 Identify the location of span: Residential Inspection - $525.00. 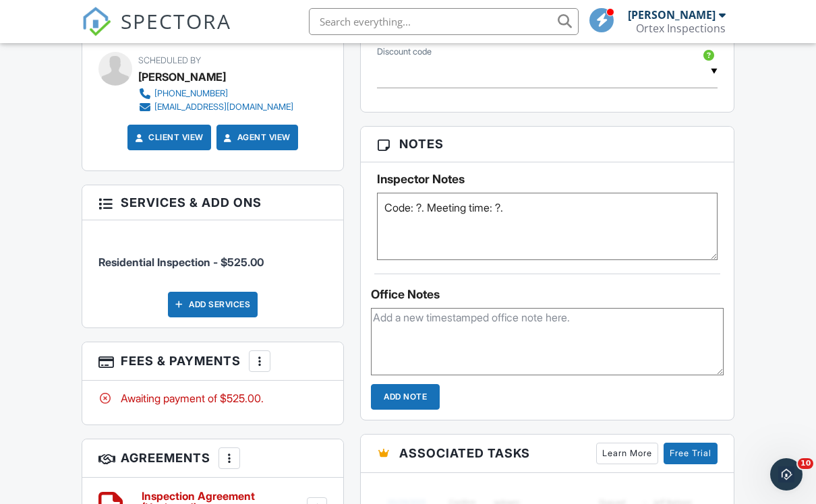
(181, 263).